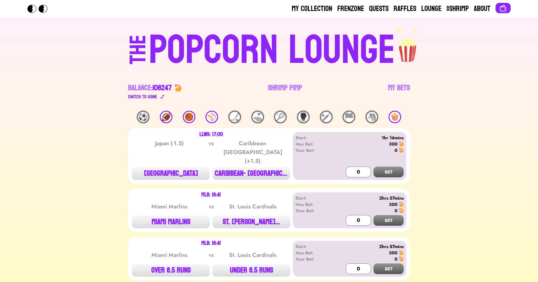 The image size is (538, 282). What do you see at coordinates (285, 92) in the screenshot?
I see `a: Shrimp Pimp` at bounding box center [285, 92].